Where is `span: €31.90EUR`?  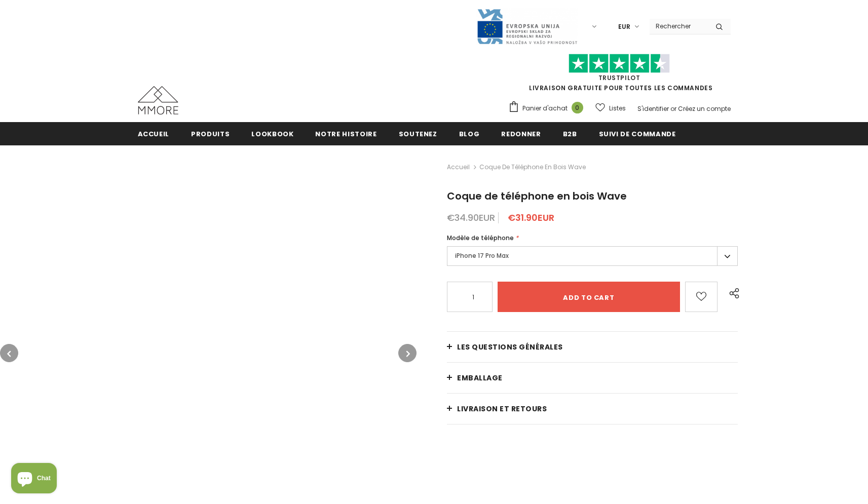 span: €31.90EUR is located at coordinates (531, 217).